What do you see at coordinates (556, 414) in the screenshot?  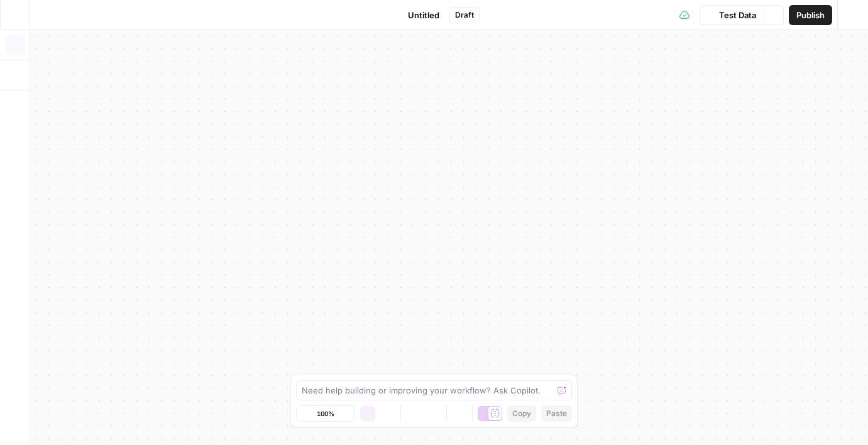 I see `button: Paste` at bounding box center [556, 414].